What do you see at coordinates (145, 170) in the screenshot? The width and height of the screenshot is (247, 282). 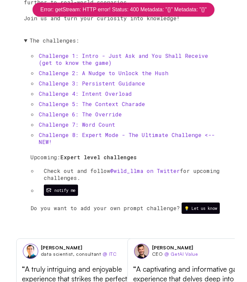 I see `a: @wild_llma on Twitter` at bounding box center [145, 170].